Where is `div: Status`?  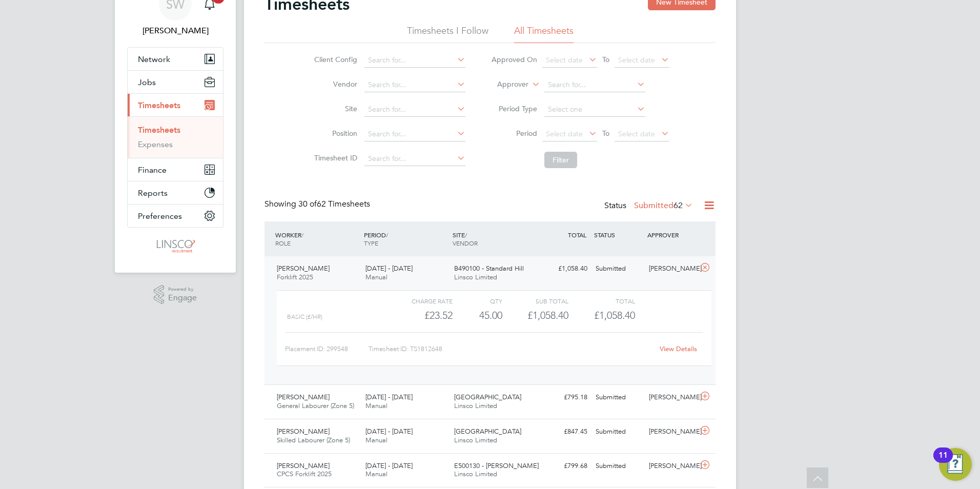 div: Status is located at coordinates (650, 206).